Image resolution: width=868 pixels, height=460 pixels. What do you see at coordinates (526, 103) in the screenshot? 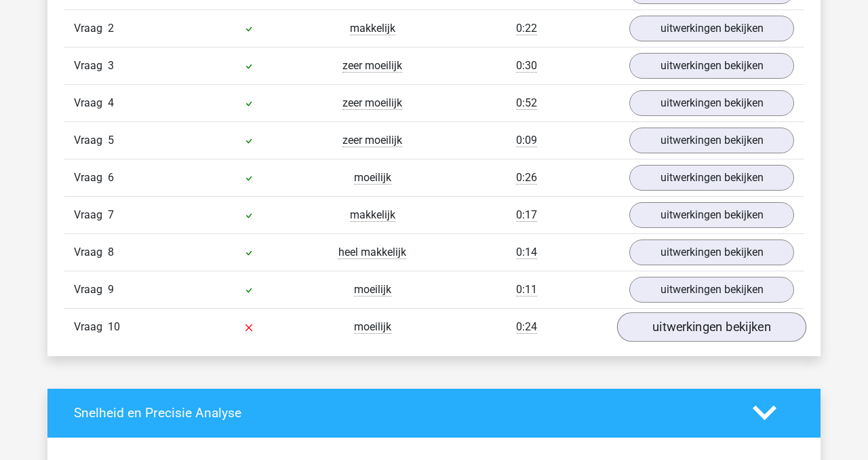
I see `span: 0:52` at bounding box center [526, 103].